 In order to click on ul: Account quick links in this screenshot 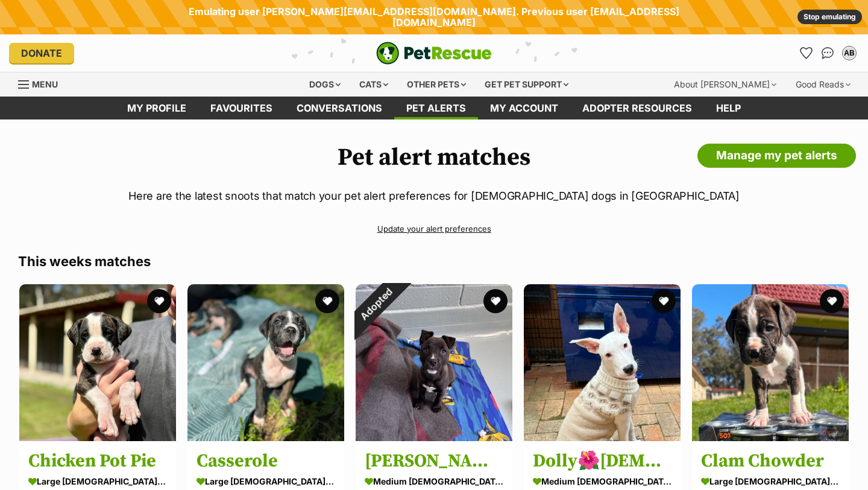, I will do `click(828, 53)`.